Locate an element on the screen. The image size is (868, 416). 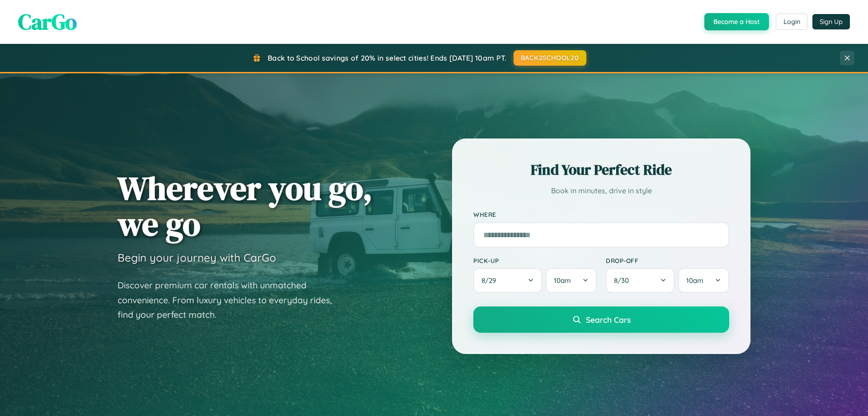
span: 8 / 30 is located at coordinates (623, 280).